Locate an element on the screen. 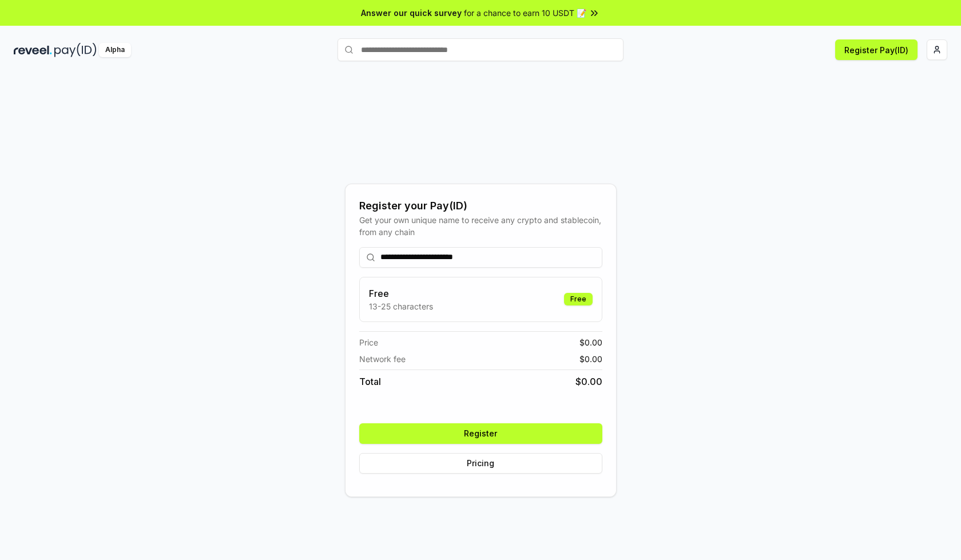 Image resolution: width=961 pixels, height=560 pixels. div: Register your Pay(ID) is located at coordinates (480, 206).